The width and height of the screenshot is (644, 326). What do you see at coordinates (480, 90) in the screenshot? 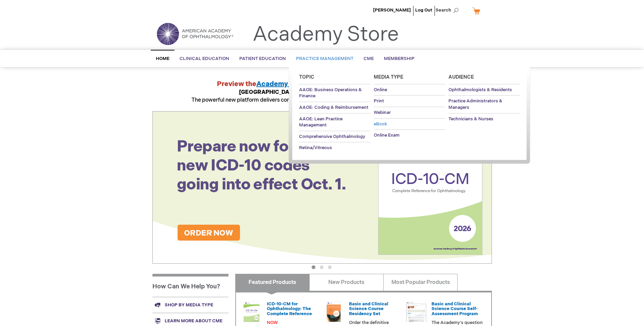
I see `span: Ophthalmologists & Residents` at bounding box center [480, 90].